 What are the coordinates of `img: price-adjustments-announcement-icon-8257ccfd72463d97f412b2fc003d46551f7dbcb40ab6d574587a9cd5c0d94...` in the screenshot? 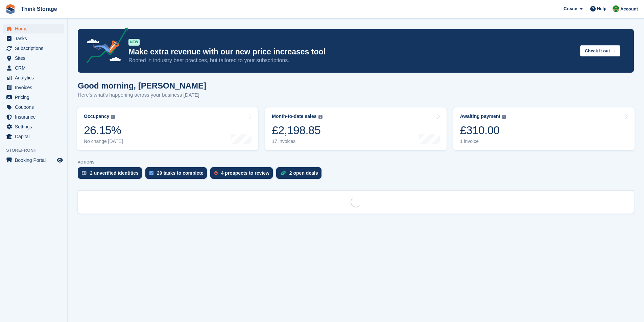 It's located at (104, 46).